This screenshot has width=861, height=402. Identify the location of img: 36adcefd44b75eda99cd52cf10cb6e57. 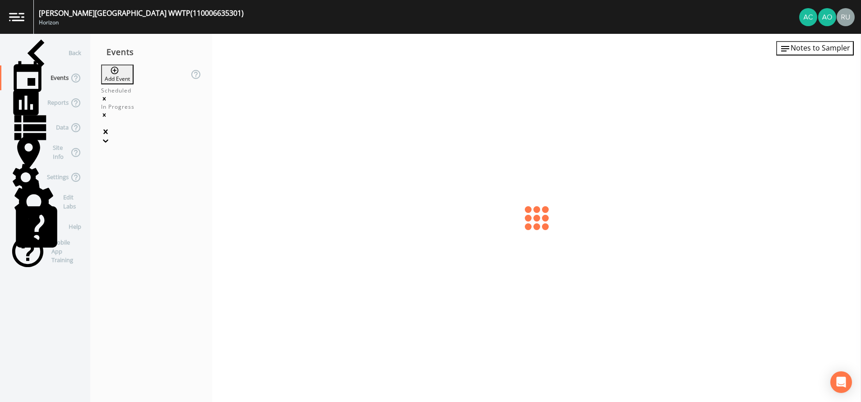
(827, 17).